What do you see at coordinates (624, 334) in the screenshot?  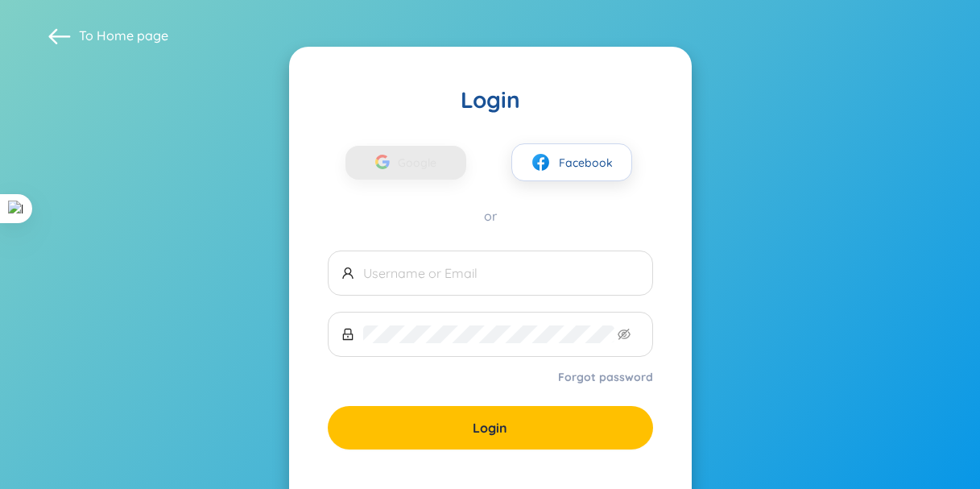 I see `span: eye-invisible` at bounding box center [624, 334].